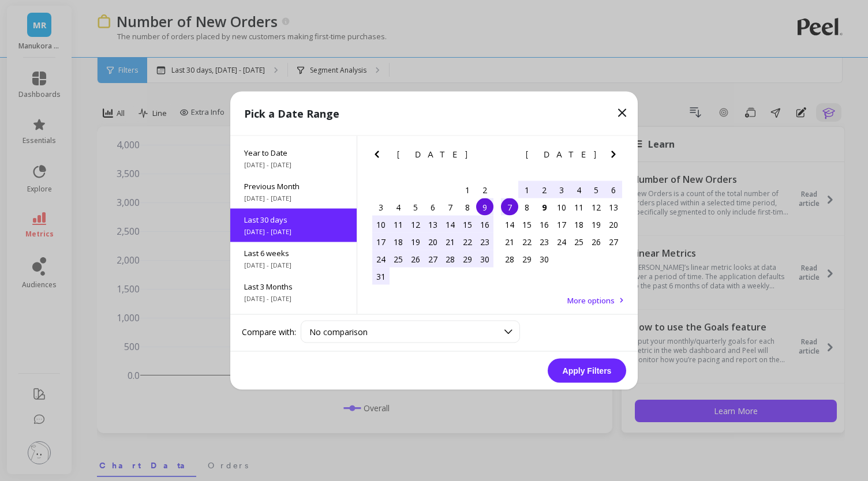  What do you see at coordinates (485, 259) in the screenshot?
I see `div: Choose Saturday, August 30th, 2025` at bounding box center [485, 259].